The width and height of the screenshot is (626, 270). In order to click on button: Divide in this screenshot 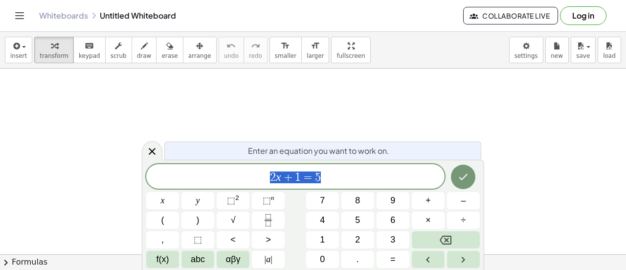, I will do `click(463, 220)`.